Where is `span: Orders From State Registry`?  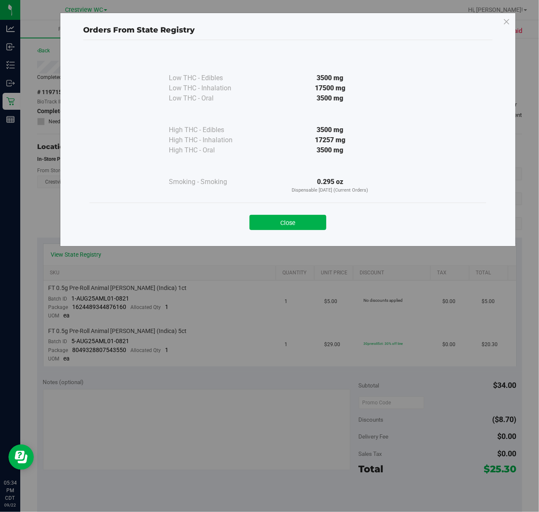
span: Orders From State Registry is located at coordinates (139, 30).